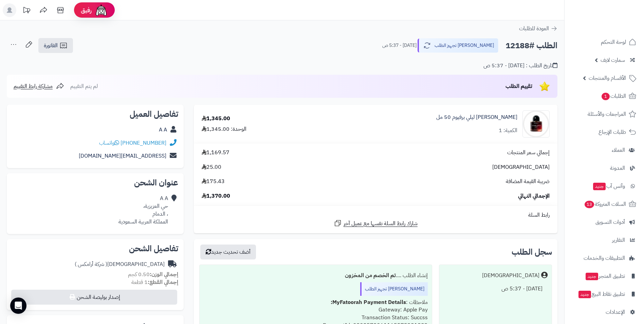 The image size is (644, 324). What do you see at coordinates (613, 42) in the screenshot?
I see `span: لوحة التحكم` at bounding box center [613, 42].